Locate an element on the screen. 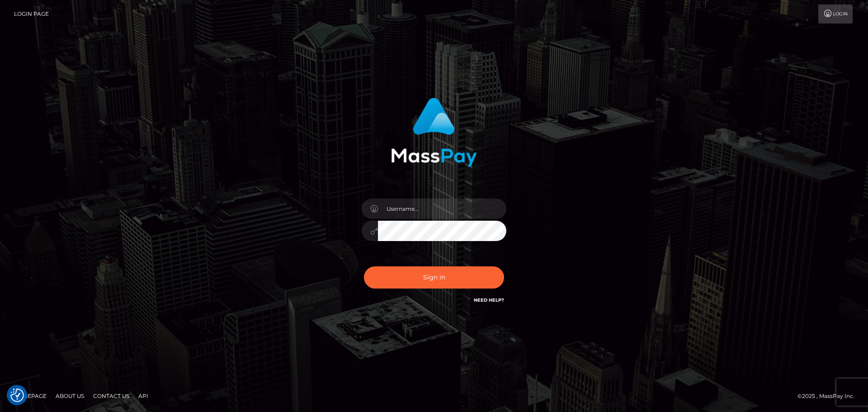  a: Homepage is located at coordinates (30, 396).